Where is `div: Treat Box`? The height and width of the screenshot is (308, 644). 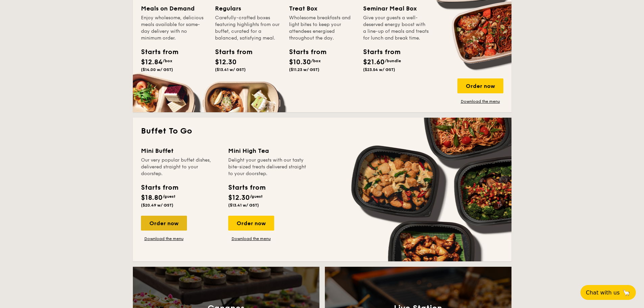 div: Treat Box is located at coordinates (322, 9).